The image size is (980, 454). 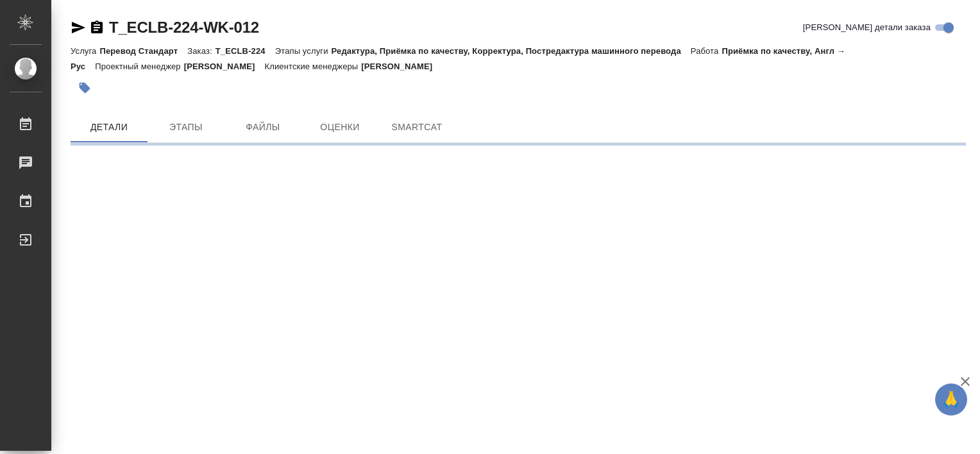 I want to click on button: Скопировать ссылку, so click(x=97, y=28).